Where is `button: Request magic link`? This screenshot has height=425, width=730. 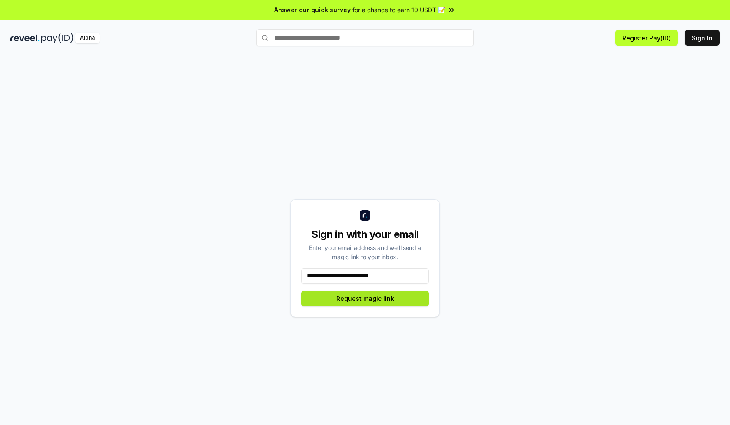
button: Request magic link is located at coordinates (365, 299).